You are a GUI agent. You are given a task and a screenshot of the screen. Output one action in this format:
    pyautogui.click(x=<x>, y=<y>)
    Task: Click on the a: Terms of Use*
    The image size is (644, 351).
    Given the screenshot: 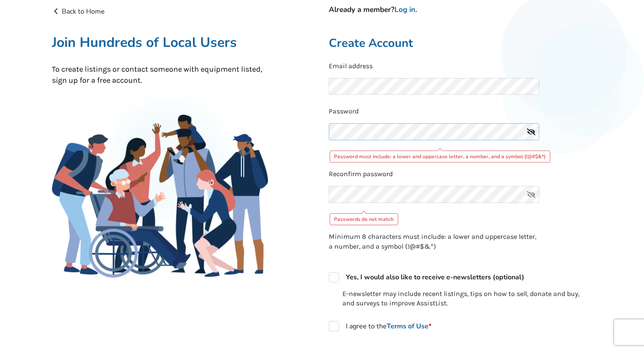 What is the action you would take?
    pyautogui.click(x=409, y=326)
    